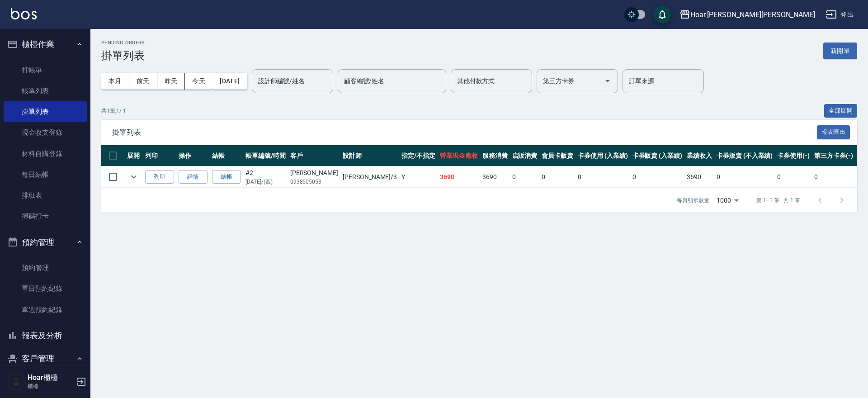  Describe the element at coordinates (193, 156) in the screenshot. I see `th: 操作` at that location.